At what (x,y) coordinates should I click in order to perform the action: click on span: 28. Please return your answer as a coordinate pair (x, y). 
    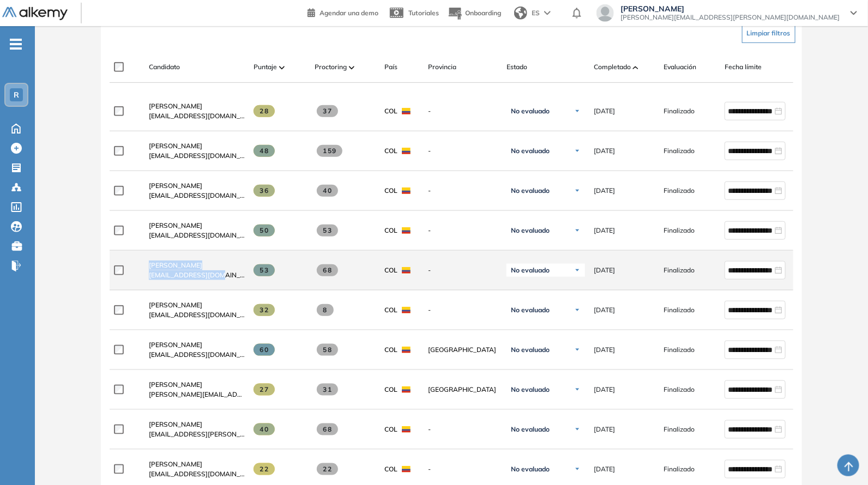
    Looking at the image, I should click on (264, 111).